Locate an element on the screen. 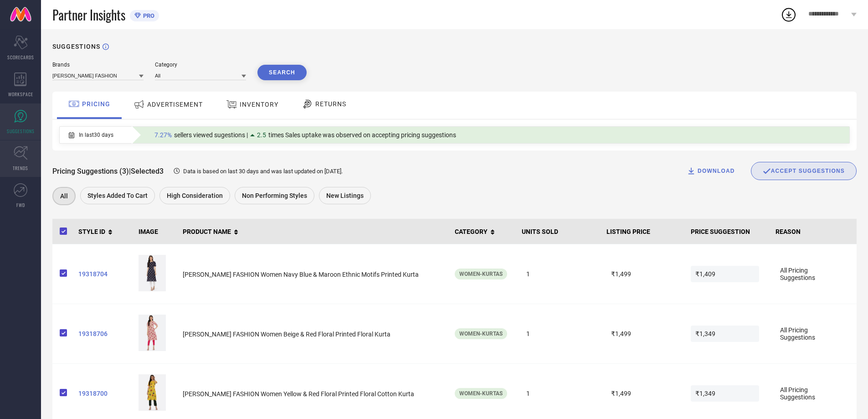 The height and width of the screenshot is (419, 868). a: 19318706 is located at coordinates (105, 334).